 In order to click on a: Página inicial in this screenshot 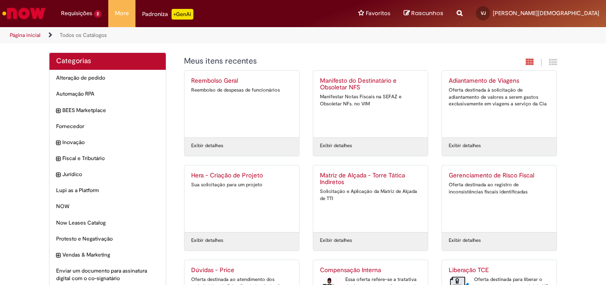, I will do `click(25, 35)`.